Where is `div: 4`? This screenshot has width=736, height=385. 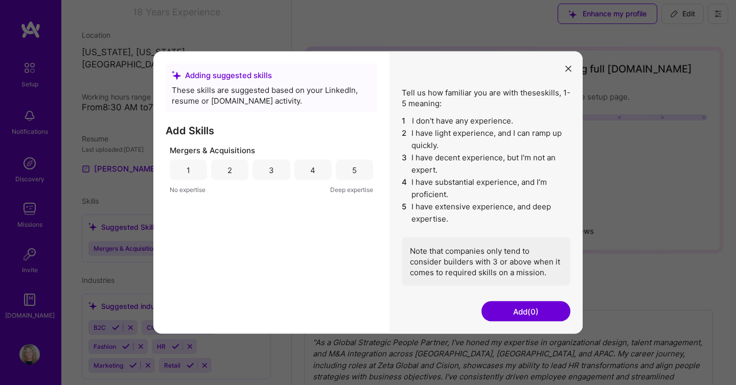 div: 4 is located at coordinates (313, 170).